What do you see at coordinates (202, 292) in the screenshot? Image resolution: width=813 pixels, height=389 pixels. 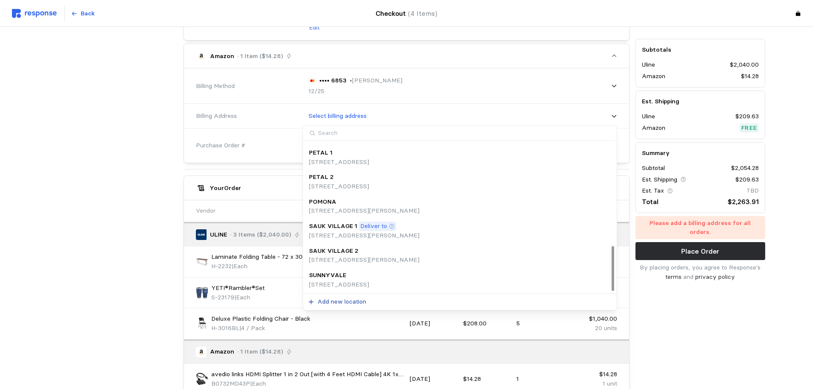 I see `img: S-23179` at bounding box center [202, 292].